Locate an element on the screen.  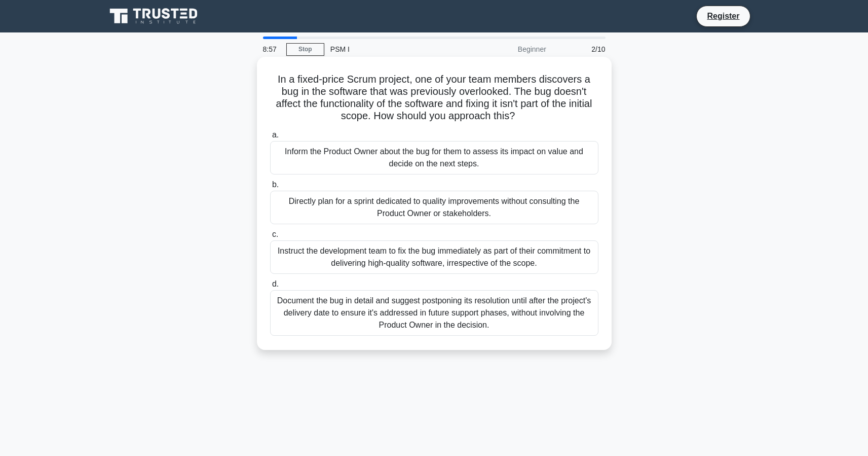
div: 8:57 is located at coordinates (272, 49).